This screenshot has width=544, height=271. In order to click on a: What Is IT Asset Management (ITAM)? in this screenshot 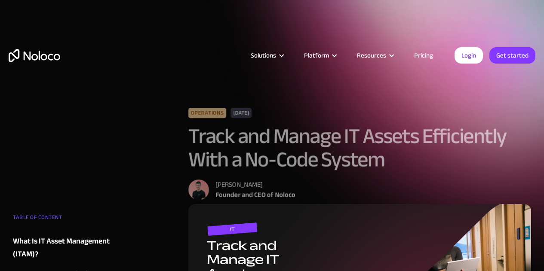, I will do `click(64, 248)`.